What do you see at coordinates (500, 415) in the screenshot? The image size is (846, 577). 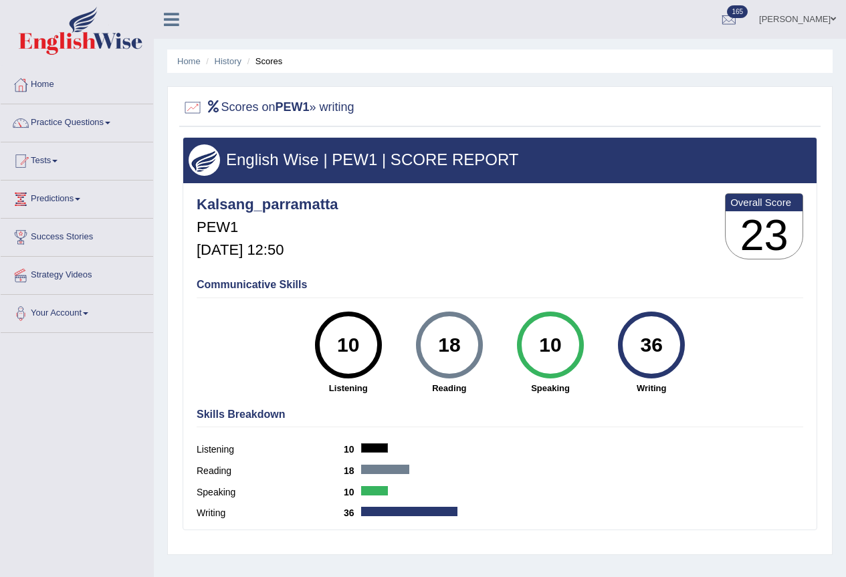 I see `h4: Skills Breakdown` at bounding box center [500, 415].